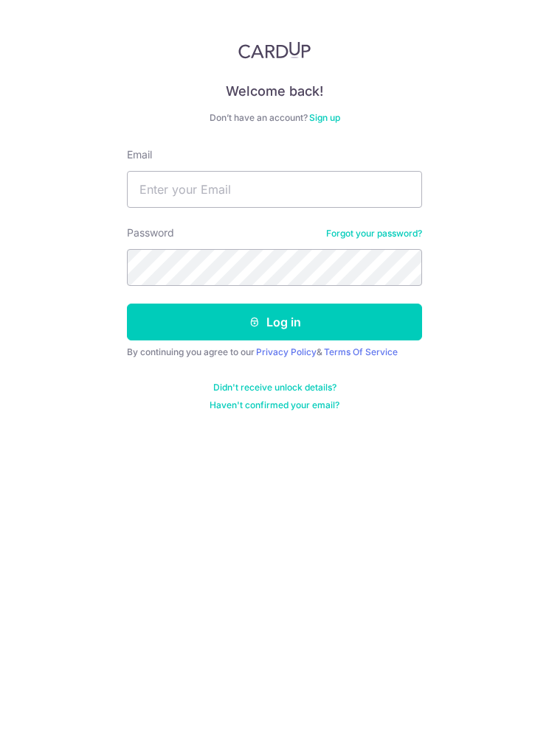  What do you see at coordinates (274, 190) in the screenshot?
I see `input: Enter your Email` at bounding box center [274, 190].